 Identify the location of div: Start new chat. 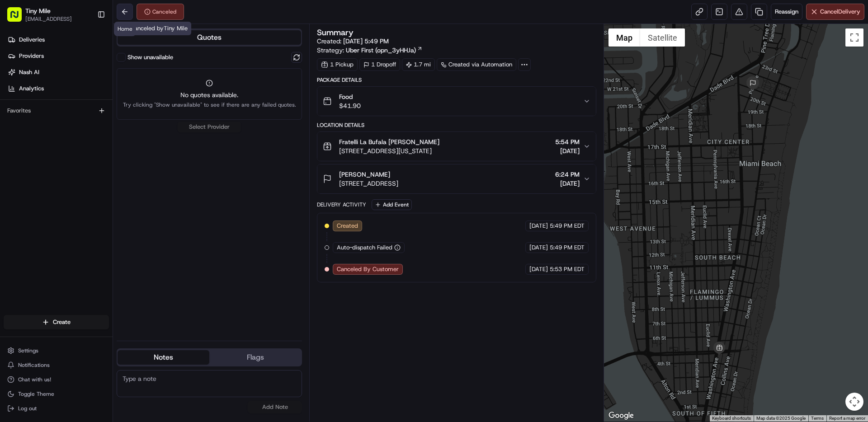
(90, 91).